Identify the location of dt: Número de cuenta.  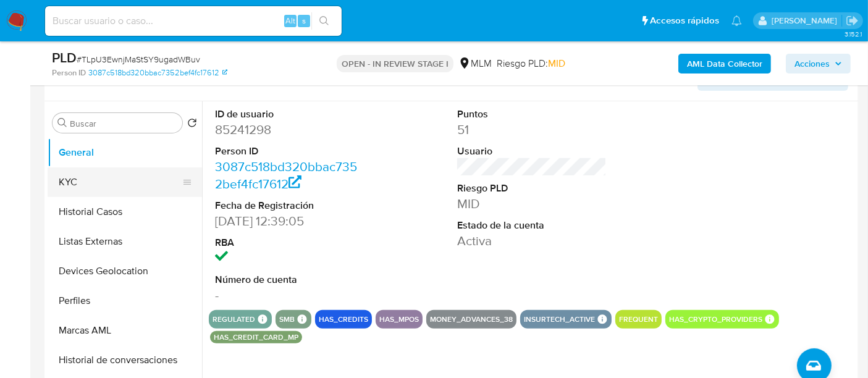
(290, 279).